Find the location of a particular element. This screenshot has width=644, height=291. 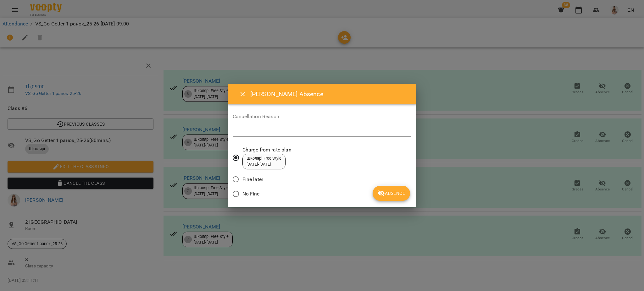

span: Absence is located at coordinates (391, 193).